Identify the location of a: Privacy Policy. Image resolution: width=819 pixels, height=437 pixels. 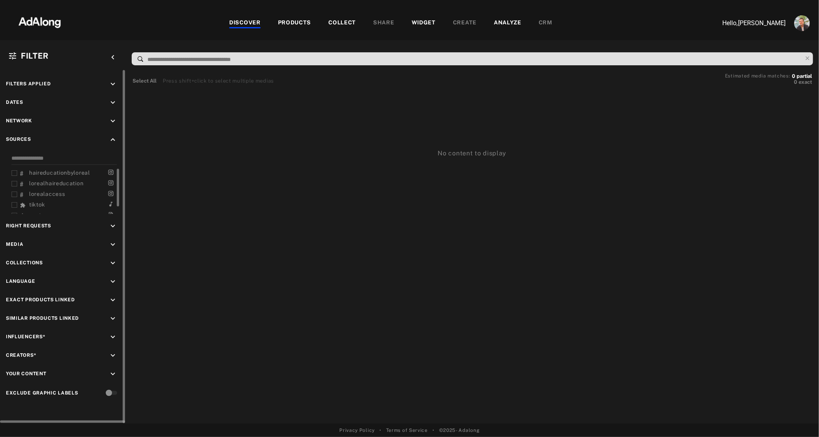
(357, 430).